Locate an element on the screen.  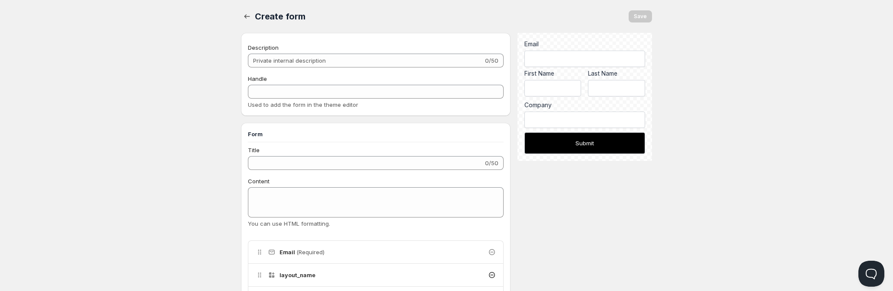
span: Used to add the form in the theme editor is located at coordinates (303, 105).